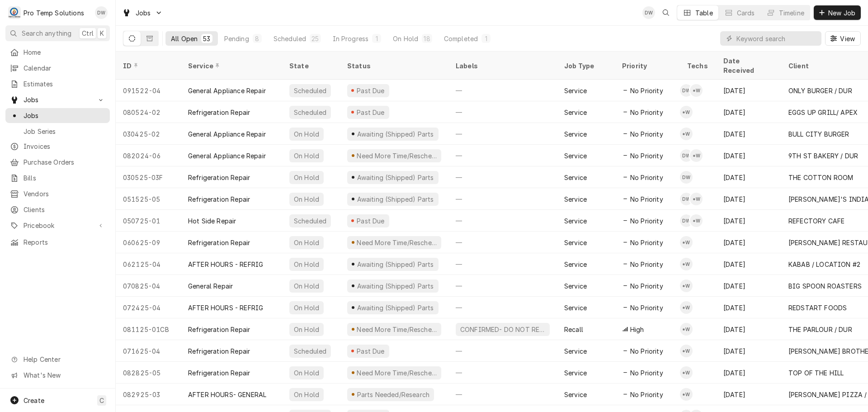 The image size is (868, 412). What do you see at coordinates (486, 38) in the screenshot?
I see `div: 1` at bounding box center [486, 38].